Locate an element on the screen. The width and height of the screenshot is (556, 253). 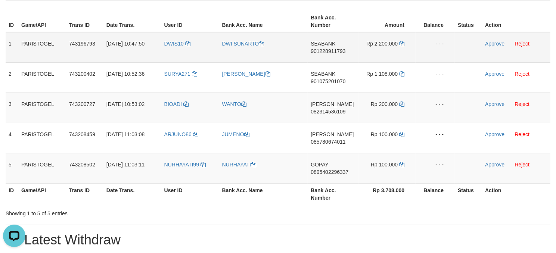
span: Copy 082314536109 to clipboard is located at coordinates (328, 112).